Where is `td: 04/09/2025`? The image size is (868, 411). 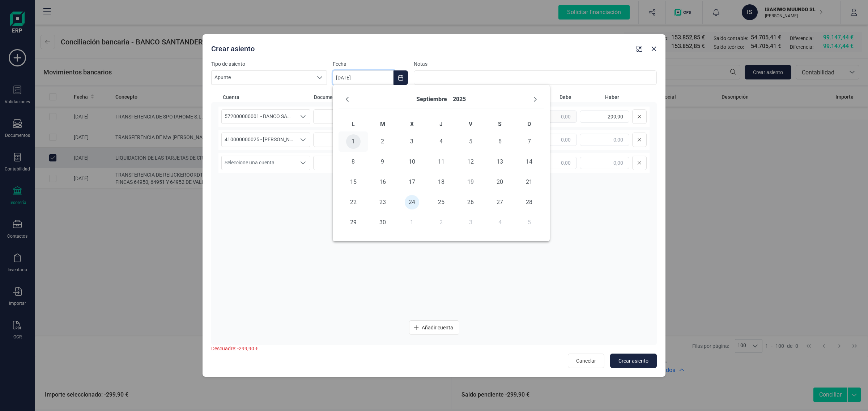 td: 04/09/2025 is located at coordinates (441, 142).